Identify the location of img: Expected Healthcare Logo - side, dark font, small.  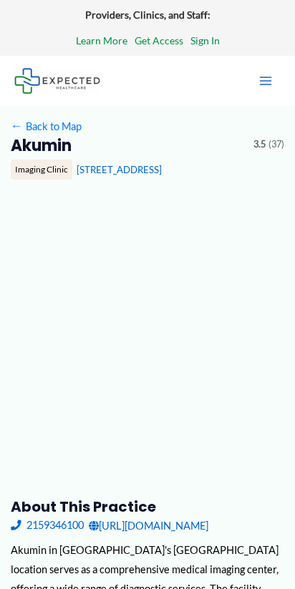
(57, 80).